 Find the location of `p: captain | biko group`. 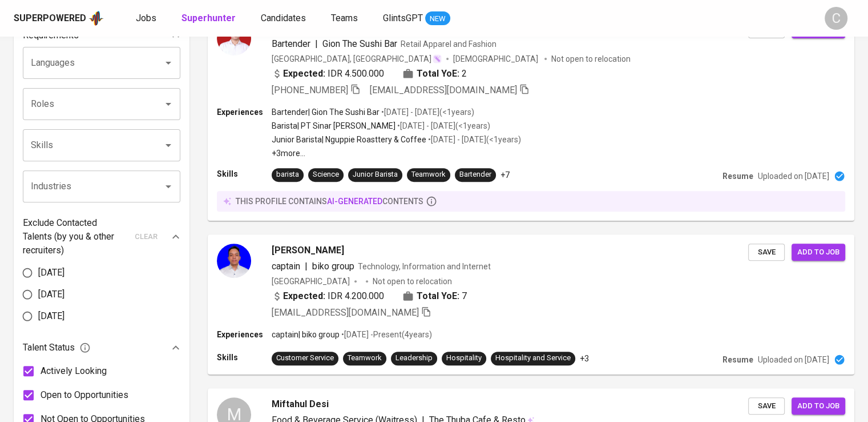

p: captain | biko group is located at coordinates (306, 335).